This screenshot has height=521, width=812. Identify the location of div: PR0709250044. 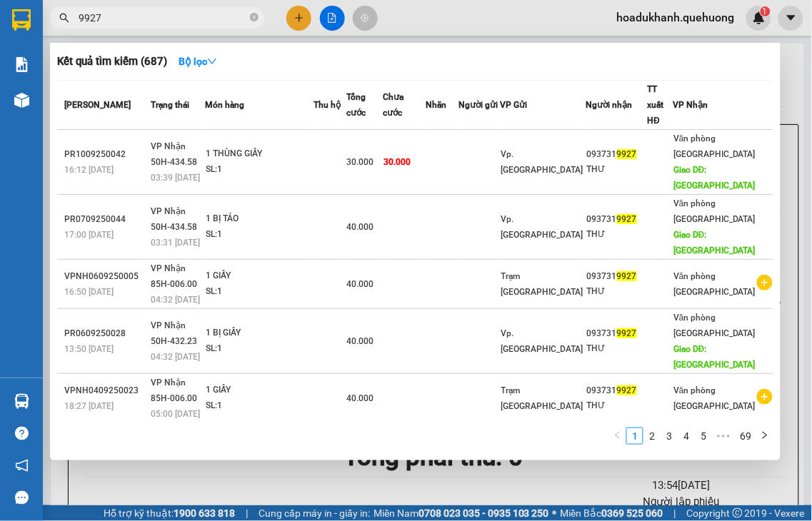
(105, 219).